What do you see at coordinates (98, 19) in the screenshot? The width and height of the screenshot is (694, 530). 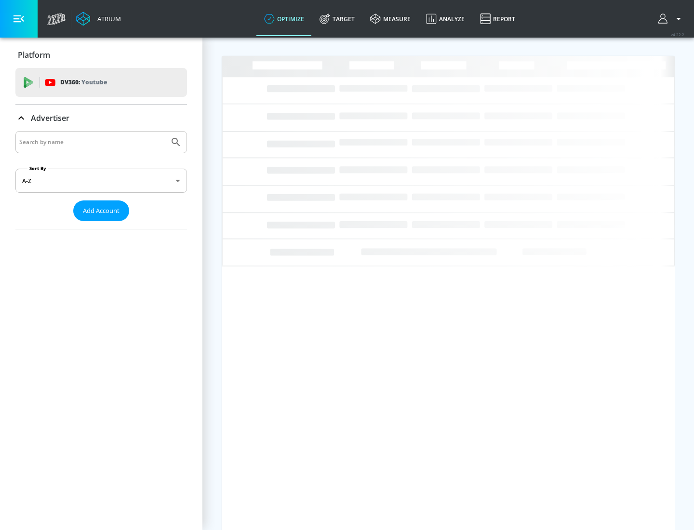 I see `a: Atrium` at bounding box center [98, 19].